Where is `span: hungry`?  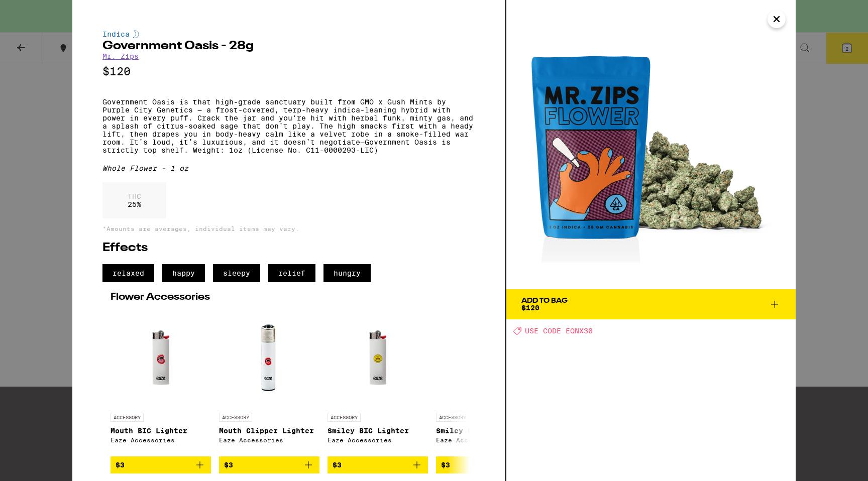
span: hungry is located at coordinates (347, 273).